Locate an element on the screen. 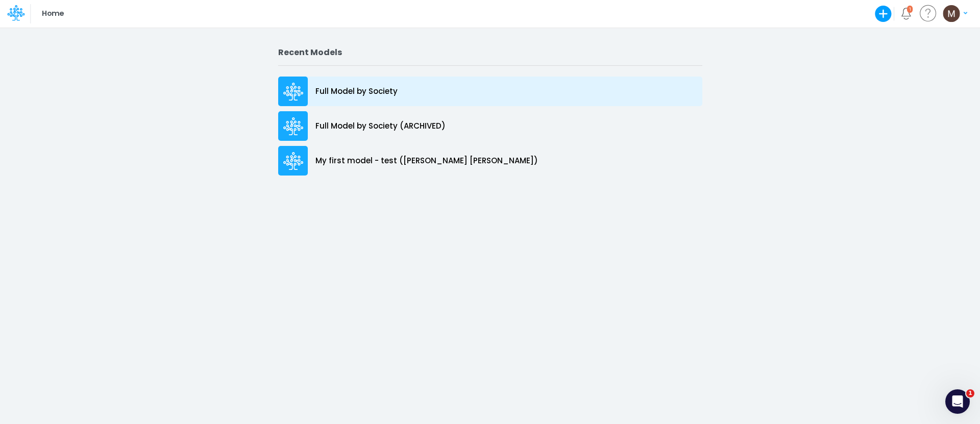  p: Home is located at coordinates (52, 14).